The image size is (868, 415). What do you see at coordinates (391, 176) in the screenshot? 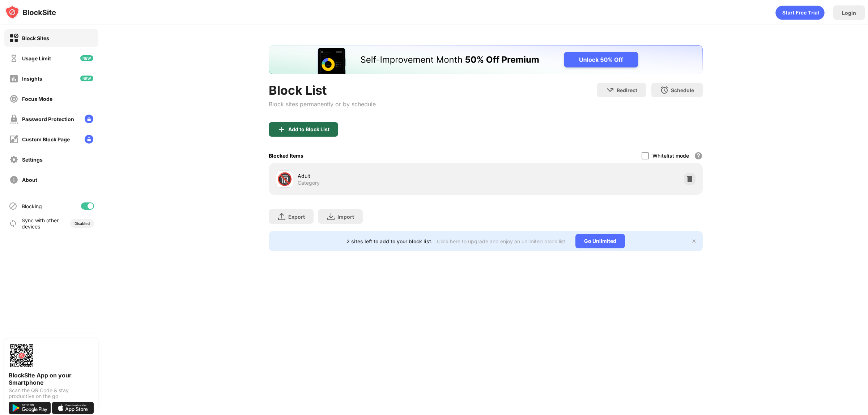
I see `div: Adult` at bounding box center [391, 176].